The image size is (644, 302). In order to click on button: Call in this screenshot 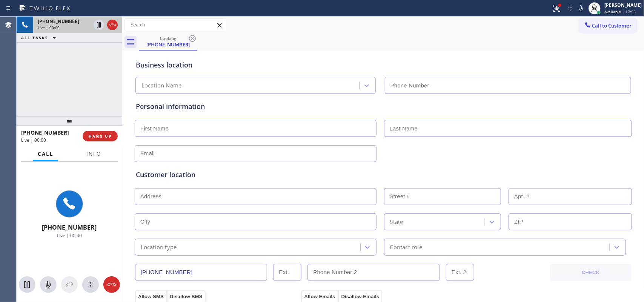, I will do `click(45, 154)`.